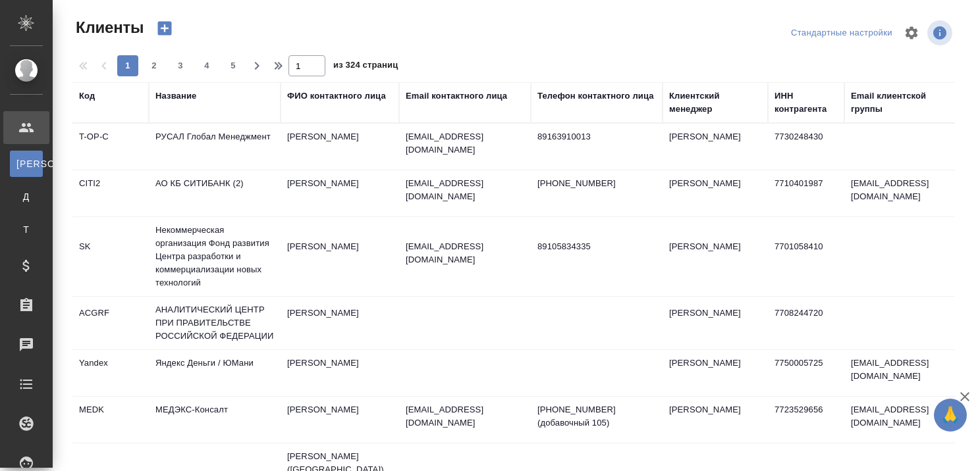 This screenshot has width=980, height=471. Describe the element at coordinates (108, 28) in the screenshot. I see `span: Клиенты` at that location.